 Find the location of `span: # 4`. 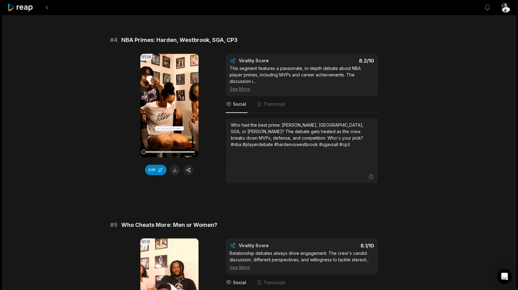

span: # 4 is located at coordinates (114, 40).